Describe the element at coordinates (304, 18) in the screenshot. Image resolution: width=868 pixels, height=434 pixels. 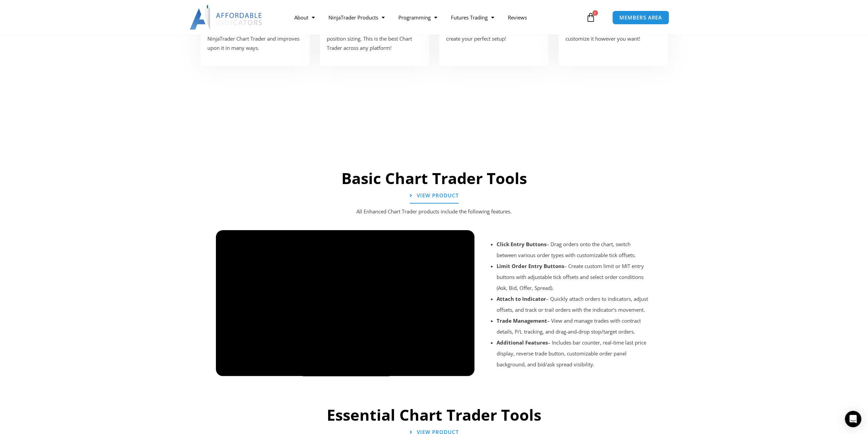
I see `a: About` at that location.